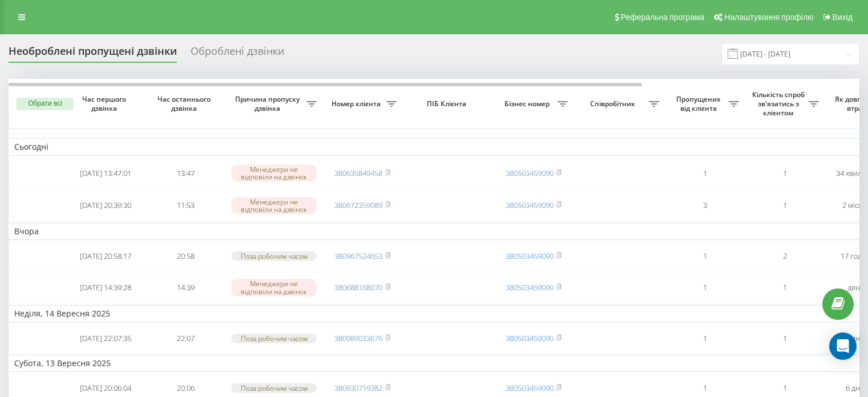  I want to click on button: Обрати всі, so click(45, 104).